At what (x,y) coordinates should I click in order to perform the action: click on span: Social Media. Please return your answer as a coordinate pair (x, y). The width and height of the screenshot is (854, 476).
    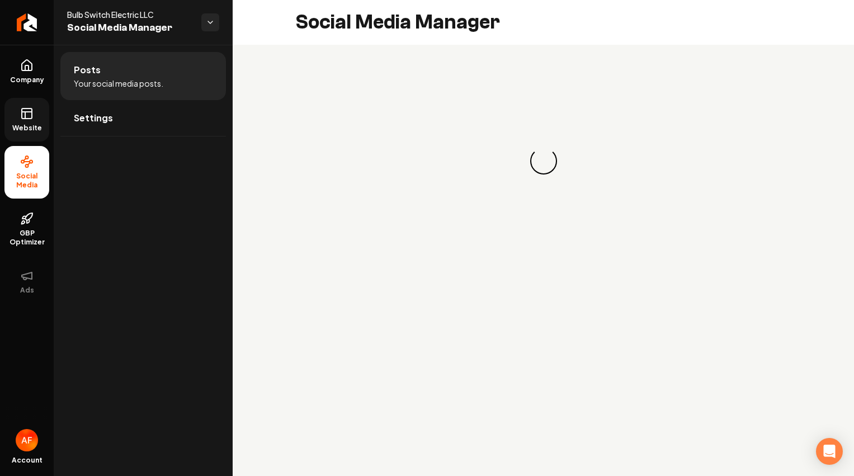
    Looking at the image, I should click on (27, 181).